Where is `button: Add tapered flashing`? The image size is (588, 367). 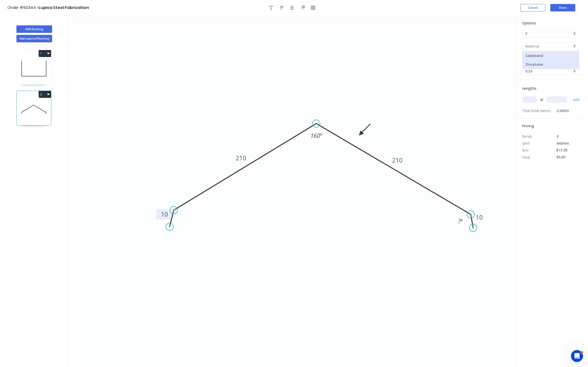
button: Add tapered flashing is located at coordinates (34, 38).